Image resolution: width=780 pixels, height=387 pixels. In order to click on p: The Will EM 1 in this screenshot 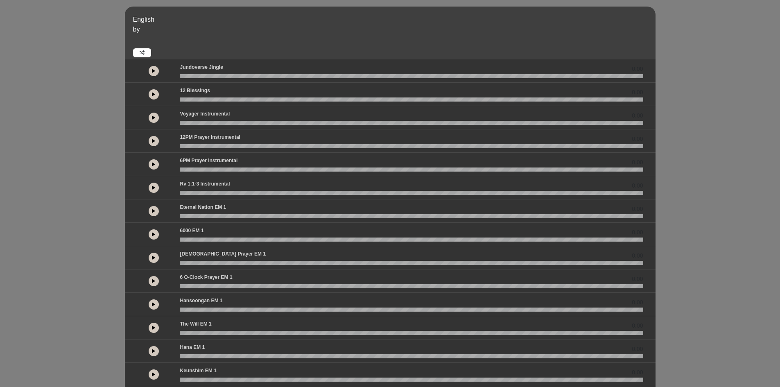, I will do `click(196, 324)`.